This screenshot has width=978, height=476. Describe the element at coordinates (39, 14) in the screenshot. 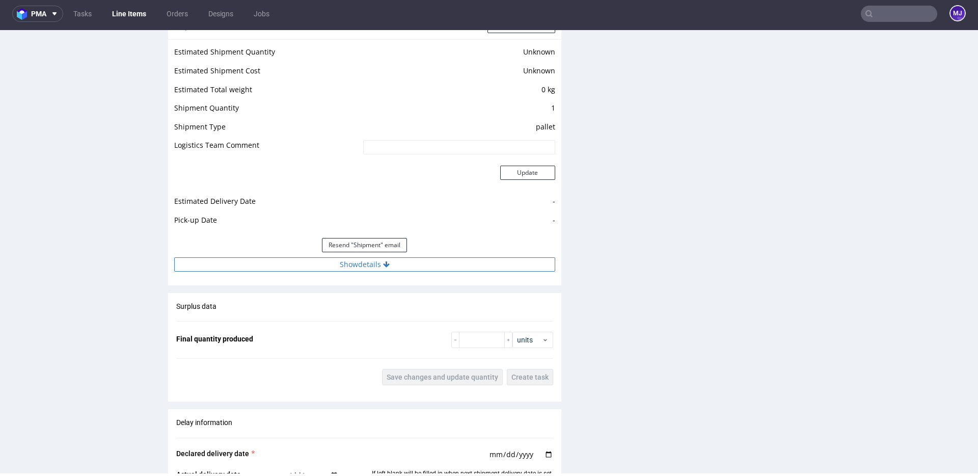

I see `span: pma` at that location.